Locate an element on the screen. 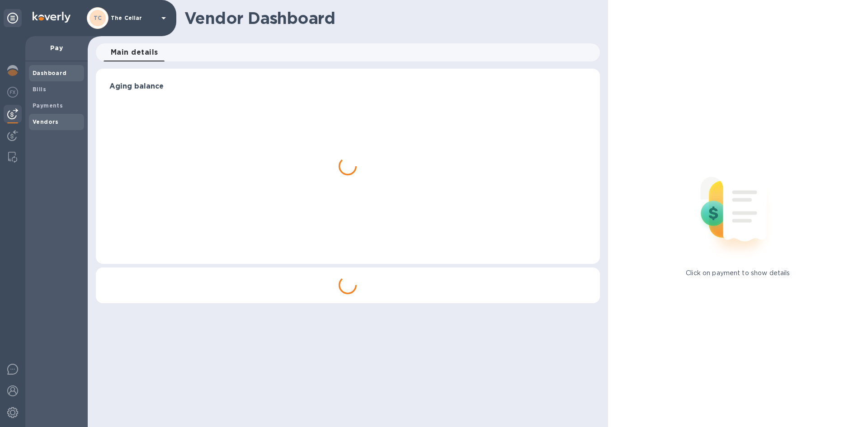 The height and width of the screenshot is (427, 868). span: Main details is located at coordinates (134, 52).